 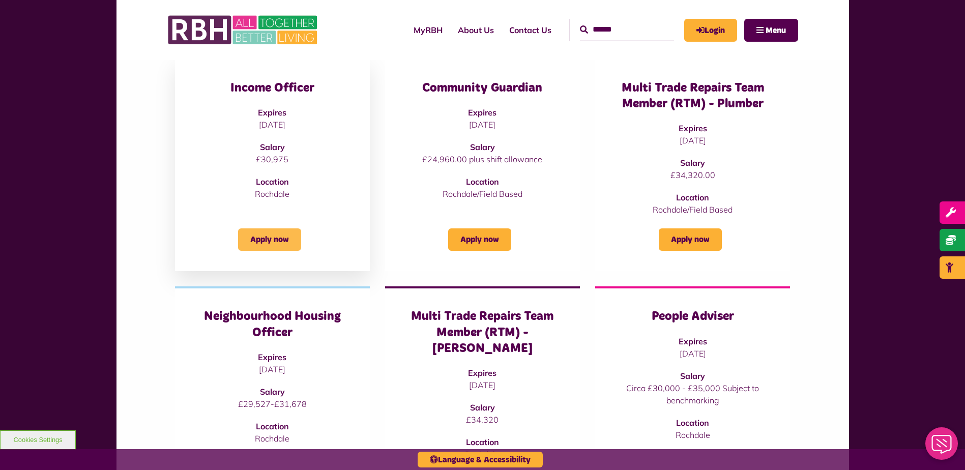 What do you see at coordinates (272, 88) in the screenshot?
I see `h3: Income Officer` at bounding box center [272, 88].